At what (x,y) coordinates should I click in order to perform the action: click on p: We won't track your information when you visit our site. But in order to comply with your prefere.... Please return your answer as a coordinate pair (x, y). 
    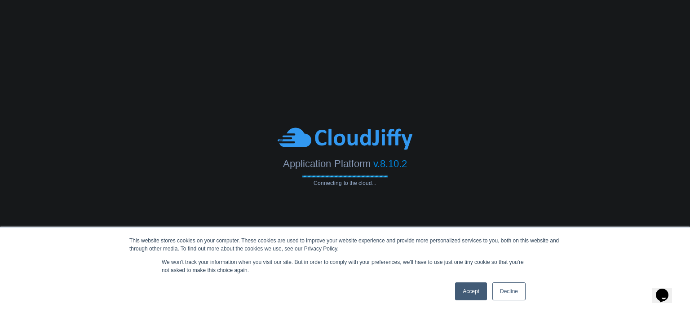
    Looking at the image, I should click on (345, 267).